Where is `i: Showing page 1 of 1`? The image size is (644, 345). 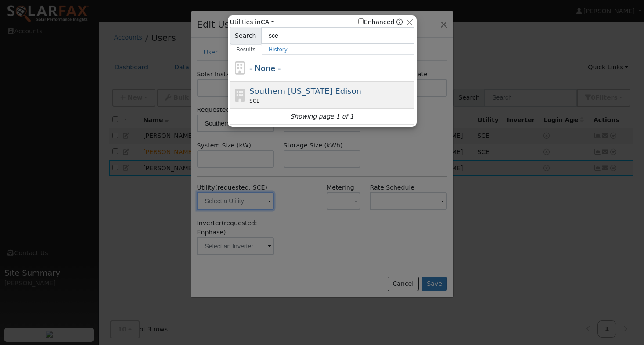
i: Showing page 1 of 1 is located at coordinates (322, 117).